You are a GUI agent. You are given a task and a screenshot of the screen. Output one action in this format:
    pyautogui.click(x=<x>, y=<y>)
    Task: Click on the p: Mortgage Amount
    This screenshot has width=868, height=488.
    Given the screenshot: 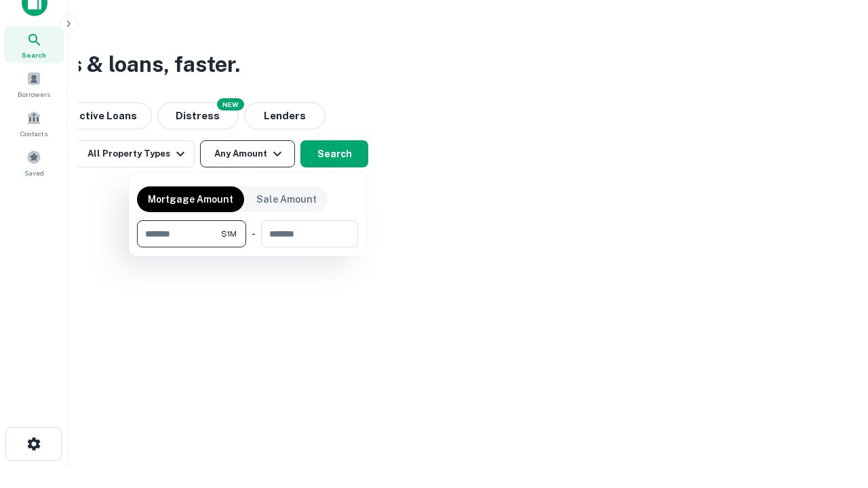 What is the action you would take?
    pyautogui.click(x=191, y=200)
    